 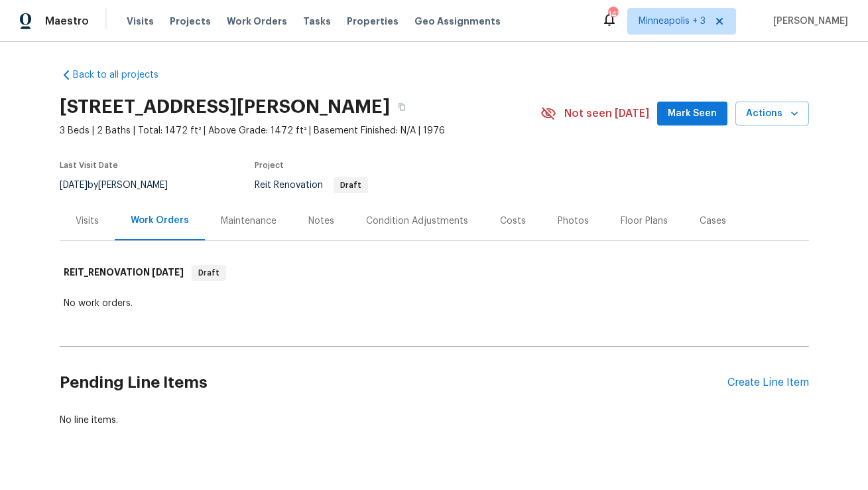 What do you see at coordinates (692, 113) in the screenshot?
I see `button: Mark Seen` at bounding box center [692, 113].